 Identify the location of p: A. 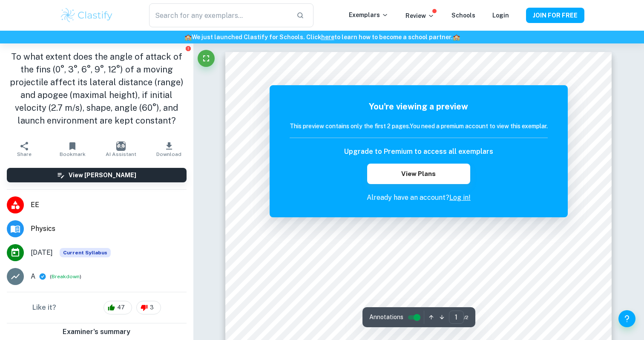
(33, 277).